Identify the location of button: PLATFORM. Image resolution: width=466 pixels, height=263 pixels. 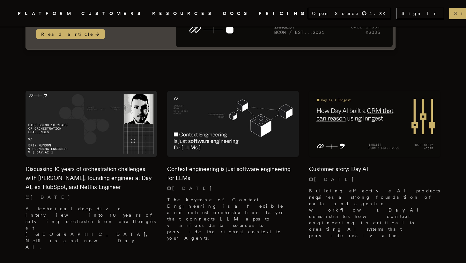
(46, 13).